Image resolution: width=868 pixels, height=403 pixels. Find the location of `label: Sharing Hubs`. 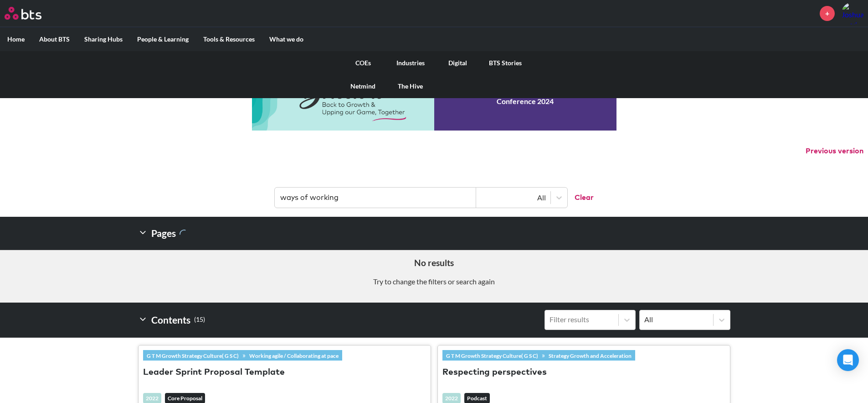

label: Sharing Hubs is located at coordinates (103, 39).